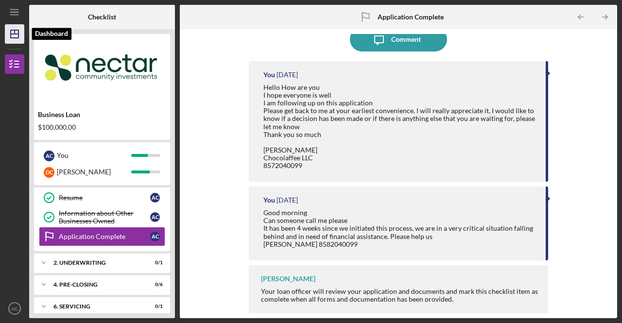 Image resolution: width=622 pixels, height=323 pixels. I want to click on div: Resume, so click(105, 198).